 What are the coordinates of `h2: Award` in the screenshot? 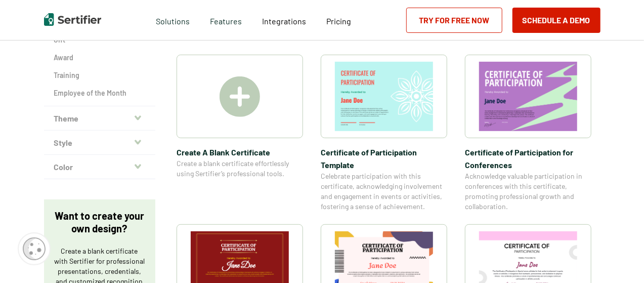 It's located at (99, 57).